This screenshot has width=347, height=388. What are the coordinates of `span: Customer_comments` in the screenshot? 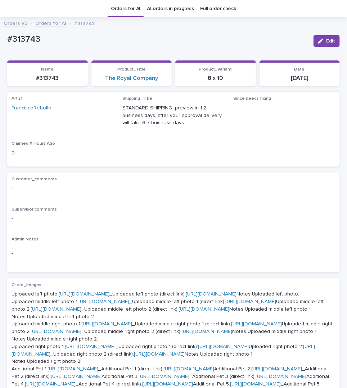 It's located at (34, 179).